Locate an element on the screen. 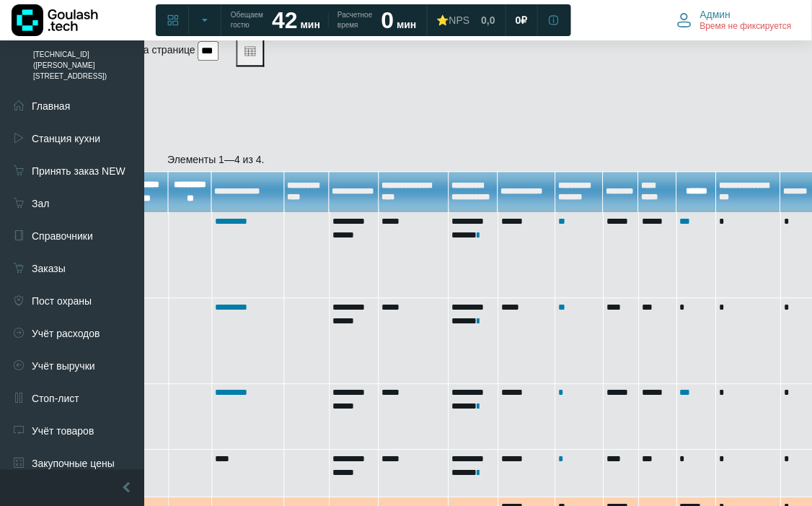 This screenshot has width=812, height=506. span: 0,0 is located at coordinates (487, 20).